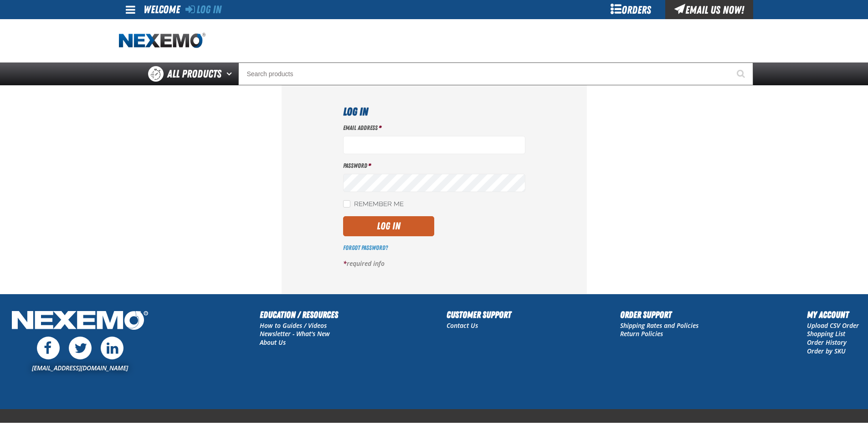 This screenshot has height=431, width=868. What do you see at coordinates (496, 74) in the screenshot?
I see `input: Search` at bounding box center [496, 74].